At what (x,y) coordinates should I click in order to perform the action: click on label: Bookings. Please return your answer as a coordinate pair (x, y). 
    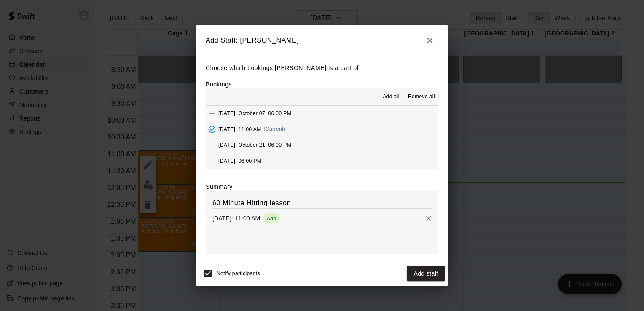
    Looking at the image, I should click on (219, 85).